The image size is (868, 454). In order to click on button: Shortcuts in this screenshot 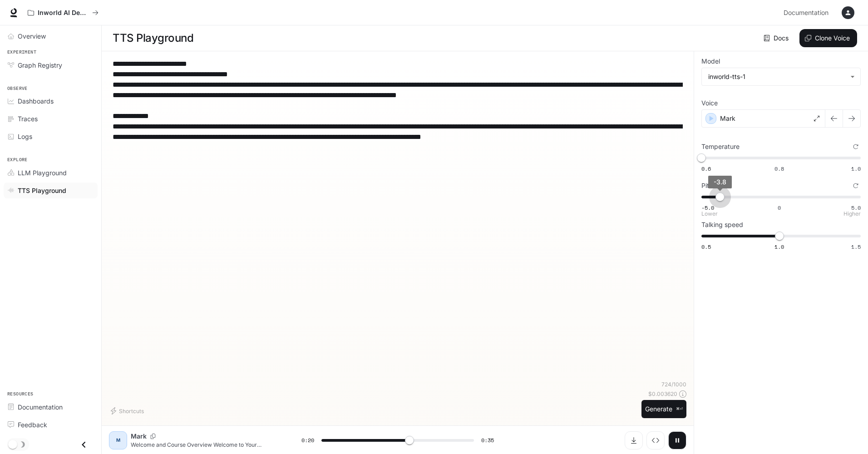, I will do `click(128, 411)`.